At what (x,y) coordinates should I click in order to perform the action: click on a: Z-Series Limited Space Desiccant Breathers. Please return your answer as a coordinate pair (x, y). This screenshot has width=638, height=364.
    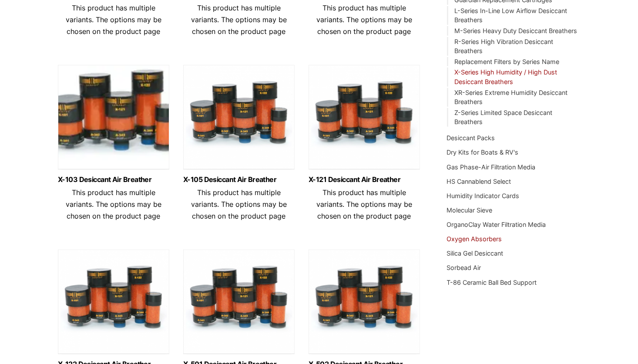
    Looking at the image, I should click on (503, 117).